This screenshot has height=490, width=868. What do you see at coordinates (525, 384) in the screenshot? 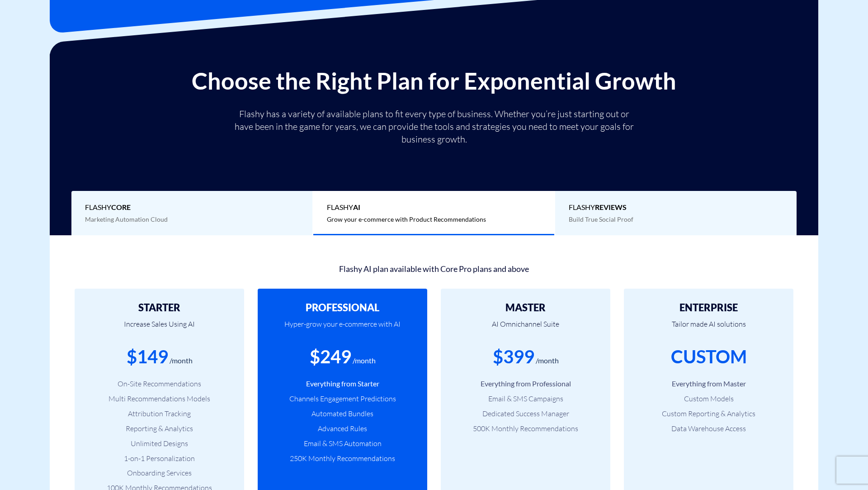
I see `li: Everything from Professional` at bounding box center [525, 384].